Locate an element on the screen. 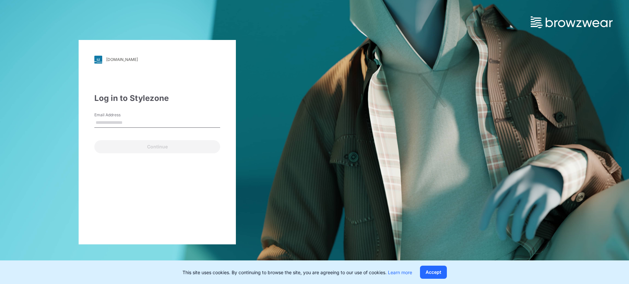  p: This site uses cookies. By continuing to browse the site, you are agreeing to our use of cookies. is located at coordinates (297, 272).